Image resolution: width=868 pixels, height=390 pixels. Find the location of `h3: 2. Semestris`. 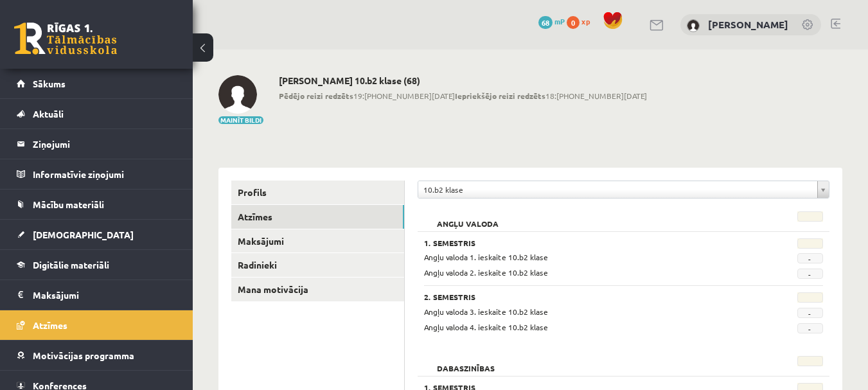

h3: 2. Semestris is located at coordinates (588, 297).